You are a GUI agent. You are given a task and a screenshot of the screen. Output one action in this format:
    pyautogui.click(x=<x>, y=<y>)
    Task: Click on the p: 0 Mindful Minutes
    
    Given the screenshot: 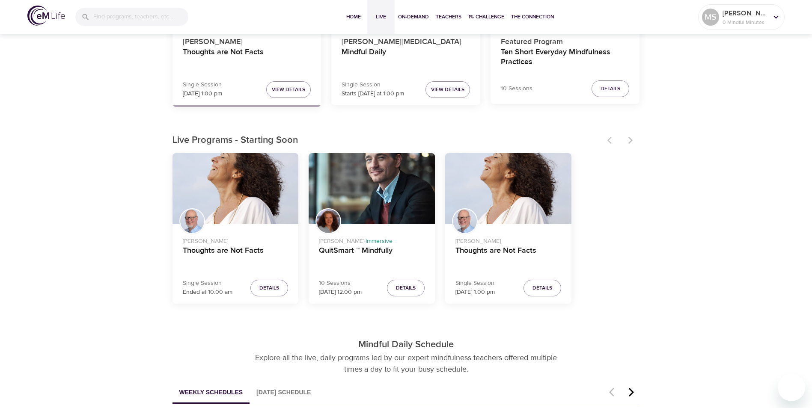 What is the action you would take?
    pyautogui.click(x=745, y=22)
    